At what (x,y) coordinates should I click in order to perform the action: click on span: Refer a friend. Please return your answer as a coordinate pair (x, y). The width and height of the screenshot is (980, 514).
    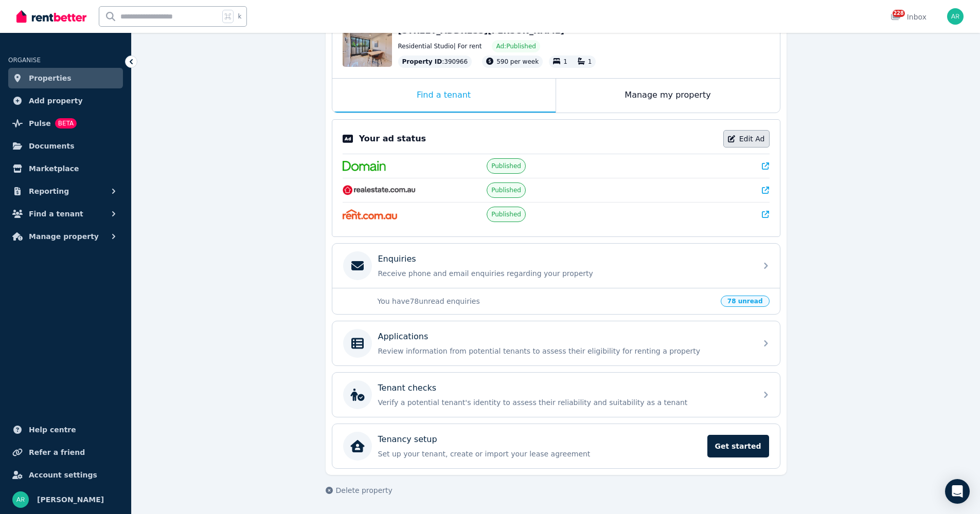
    Looking at the image, I should click on (57, 453).